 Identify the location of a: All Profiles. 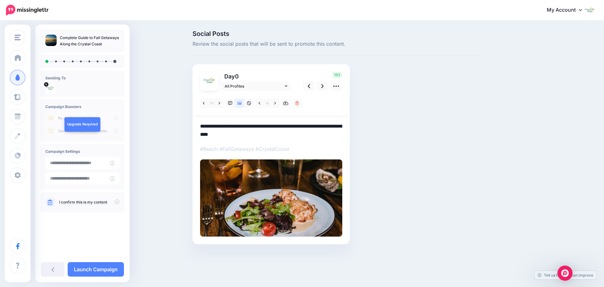
(256, 86).